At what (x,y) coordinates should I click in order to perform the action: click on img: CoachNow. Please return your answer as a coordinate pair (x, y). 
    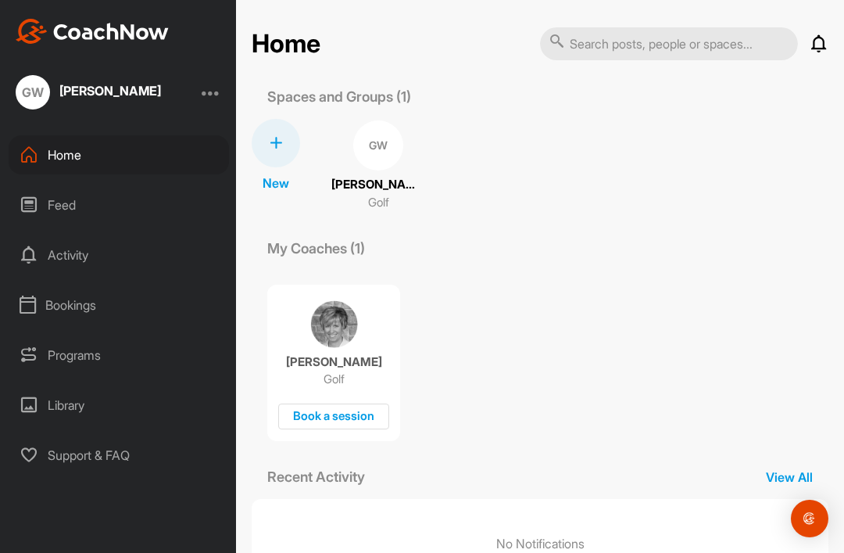
    Looking at the image, I should click on (92, 31).